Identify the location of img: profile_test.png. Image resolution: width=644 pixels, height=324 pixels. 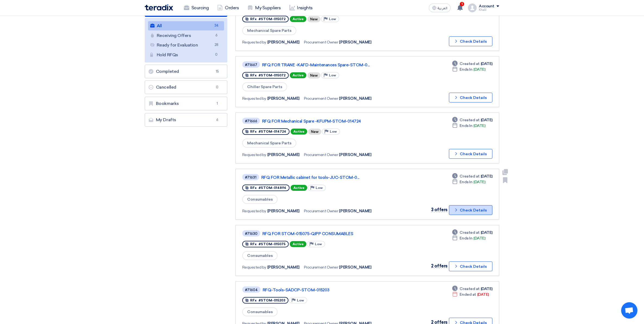
(472, 8).